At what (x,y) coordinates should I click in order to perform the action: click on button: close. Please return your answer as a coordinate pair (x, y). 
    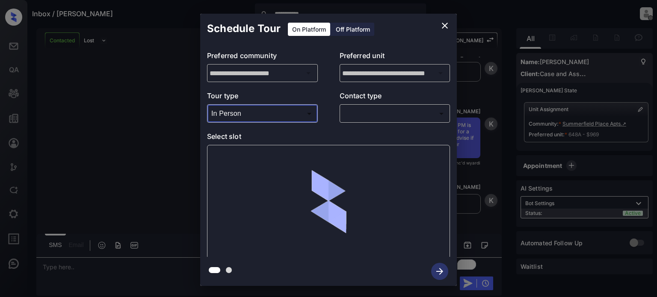
    Looking at the image, I should click on (445, 26).